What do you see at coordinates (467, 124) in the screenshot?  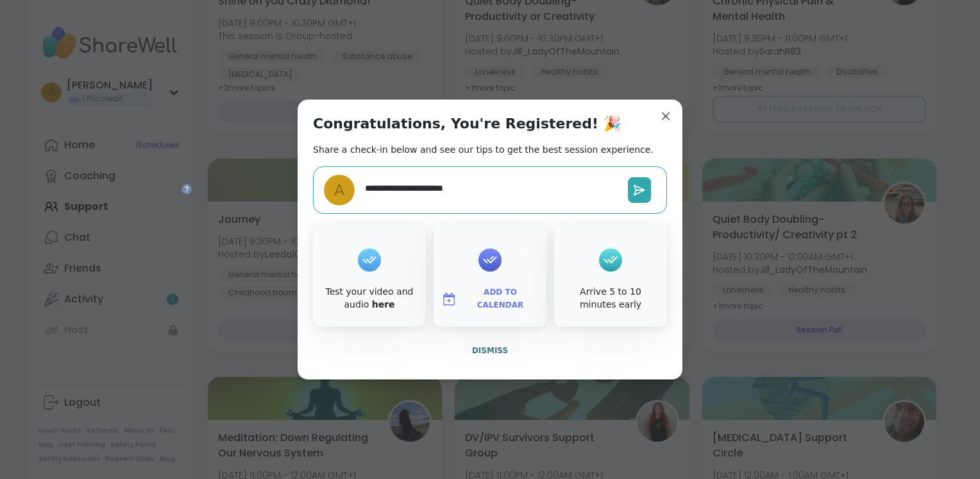 I see `h1: Congratulations, You're Registered! 🎉` at bounding box center [467, 124].